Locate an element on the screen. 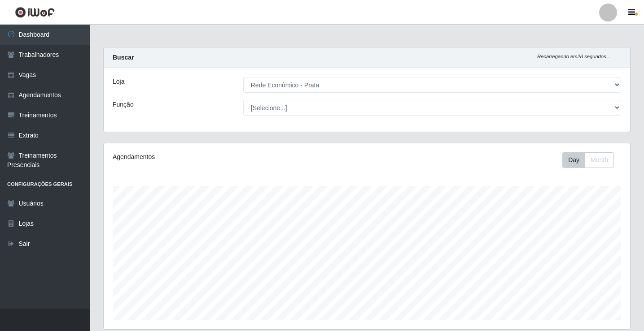 This screenshot has width=644, height=331. div: Toolbar with button groups is located at coordinates (591, 160).